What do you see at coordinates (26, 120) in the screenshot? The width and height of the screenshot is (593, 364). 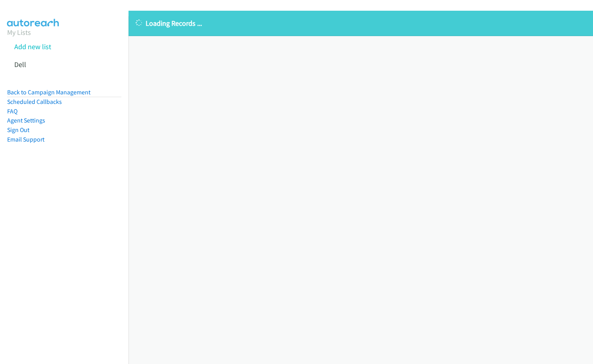 I see `a: Agent Settings` at bounding box center [26, 120].